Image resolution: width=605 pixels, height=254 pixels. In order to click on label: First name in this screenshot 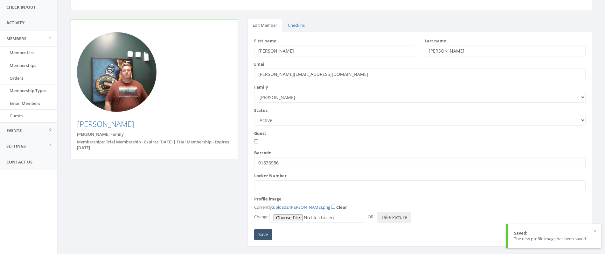, I will do `click(265, 41)`.